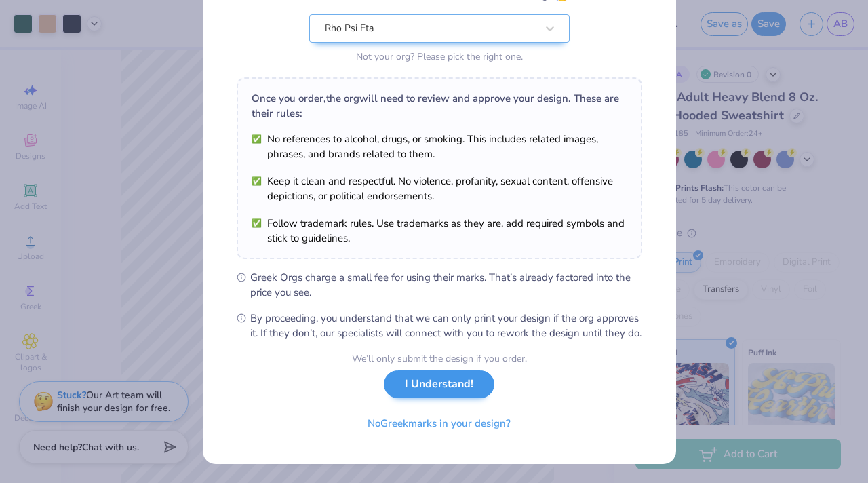 The image size is (868, 483). Describe the element at coordinates (439, 384) in the screenshot. I see `button: I Understand!` at that location.